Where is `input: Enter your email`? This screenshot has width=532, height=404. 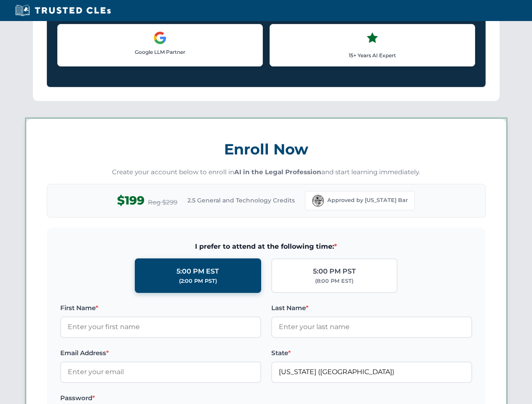
input: Enter your email is located at coordinates (160, 372).